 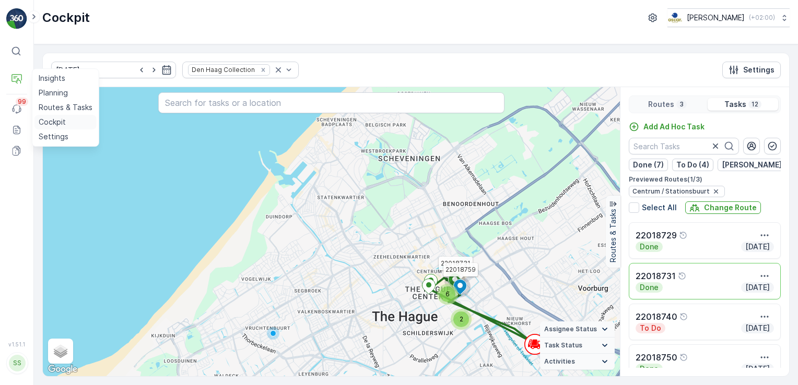 What do you see at coordinates (263, 70) in the screenshot?
I see `div: Remove Den Haag Collection` at bounding box center [263, 70].